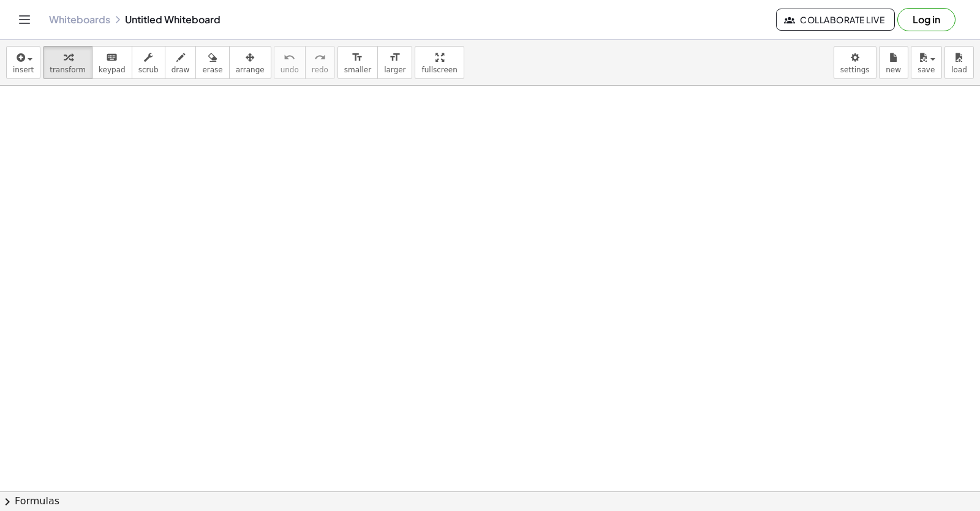 Image resolution: width=980 pixels, height=511 pixels. What do you see at coordinates (320, 62) in the screenshot?
I see `button: redoredo` at bounding box center [320, 62].